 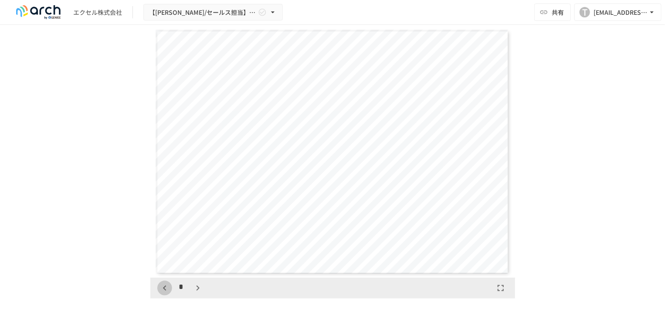 I want to click on div: Page 7, so click(x=332, y=152).